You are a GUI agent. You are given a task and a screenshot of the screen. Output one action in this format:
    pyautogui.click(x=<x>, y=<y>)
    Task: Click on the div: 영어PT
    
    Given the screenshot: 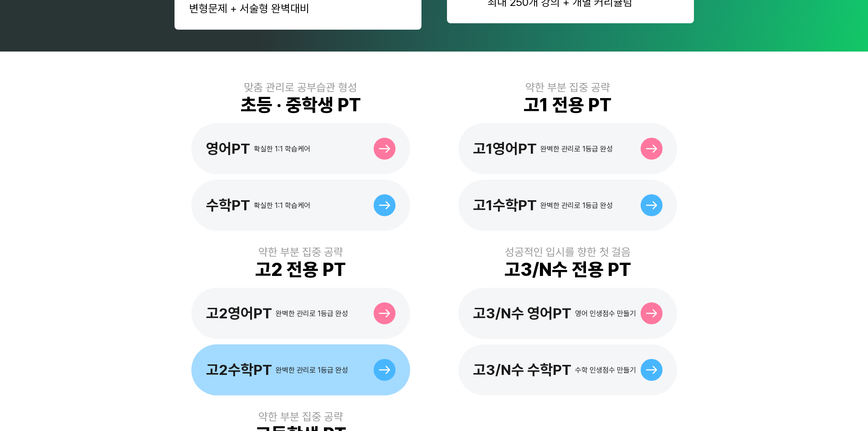 What is the action you would take?
    pyautogui.click(x=228, y=149)
    